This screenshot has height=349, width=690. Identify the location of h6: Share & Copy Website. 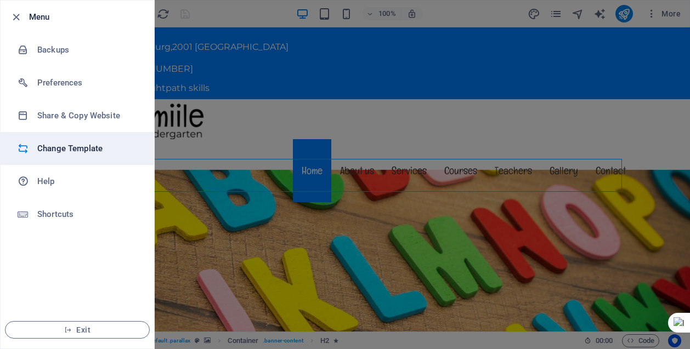
(88, 116).